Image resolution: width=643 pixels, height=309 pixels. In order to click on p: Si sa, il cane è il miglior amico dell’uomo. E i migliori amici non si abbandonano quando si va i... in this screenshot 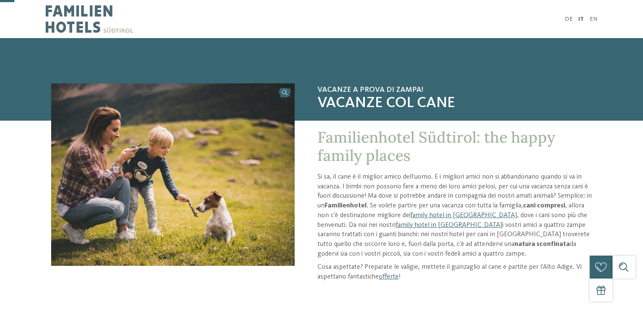, I will do `click(455, 215)`.